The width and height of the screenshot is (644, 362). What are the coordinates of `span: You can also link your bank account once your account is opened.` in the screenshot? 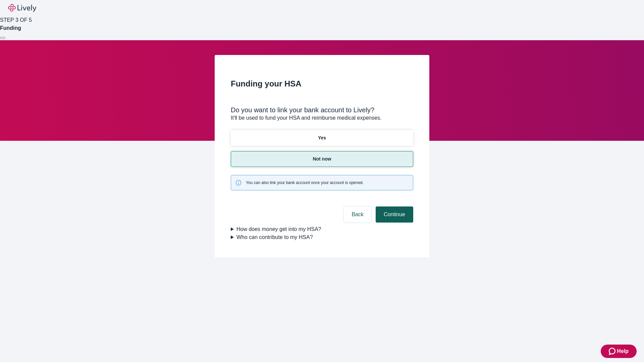 It's located at (304, 183).